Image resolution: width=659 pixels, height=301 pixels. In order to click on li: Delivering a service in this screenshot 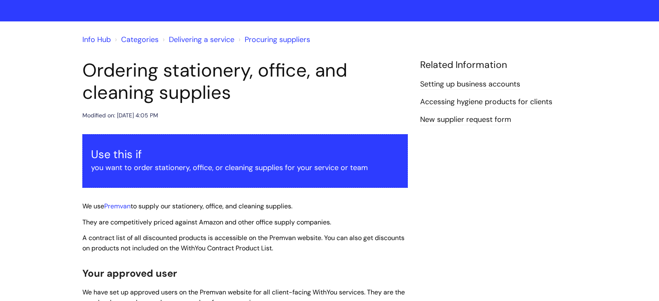, I will do `click(197, 40)`.